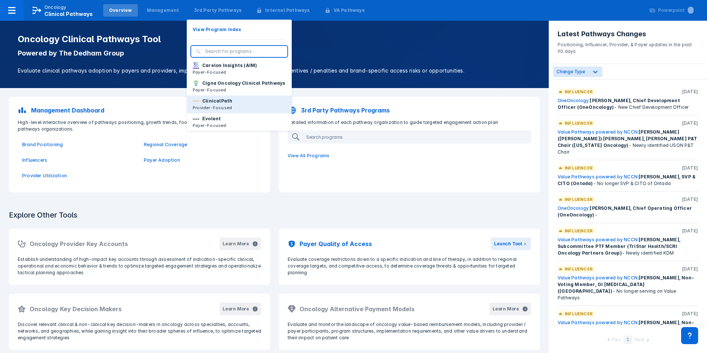  I want to click on a: Payer Adoption, so click(200, 160).